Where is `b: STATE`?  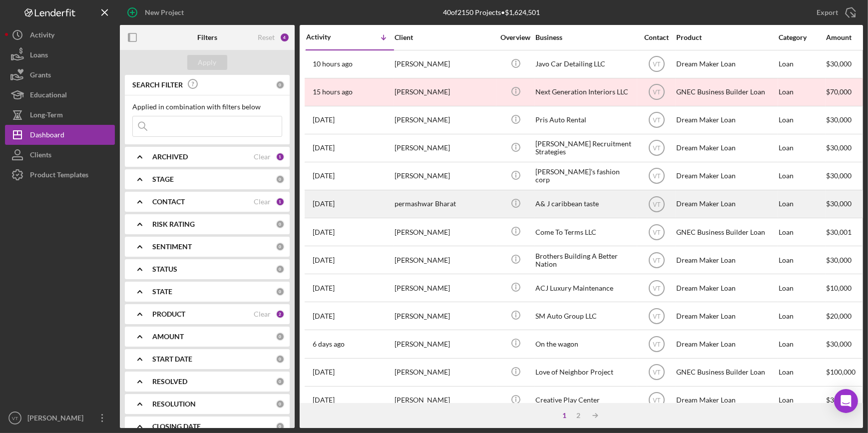 b: STATE is located at coordinates (162, 292).